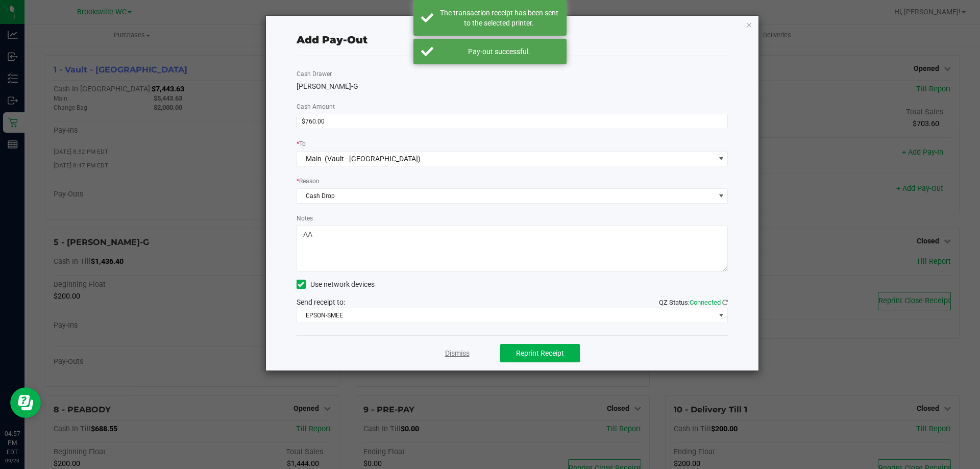  What do you see at coordinates (336, 284) in the screenshot?
I see `label: Use network devices` at bounding box center [336, 284].